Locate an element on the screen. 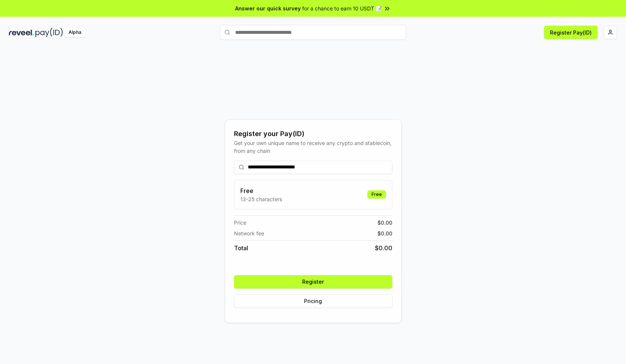  span: Network fee is located at coordinates (249, 233).